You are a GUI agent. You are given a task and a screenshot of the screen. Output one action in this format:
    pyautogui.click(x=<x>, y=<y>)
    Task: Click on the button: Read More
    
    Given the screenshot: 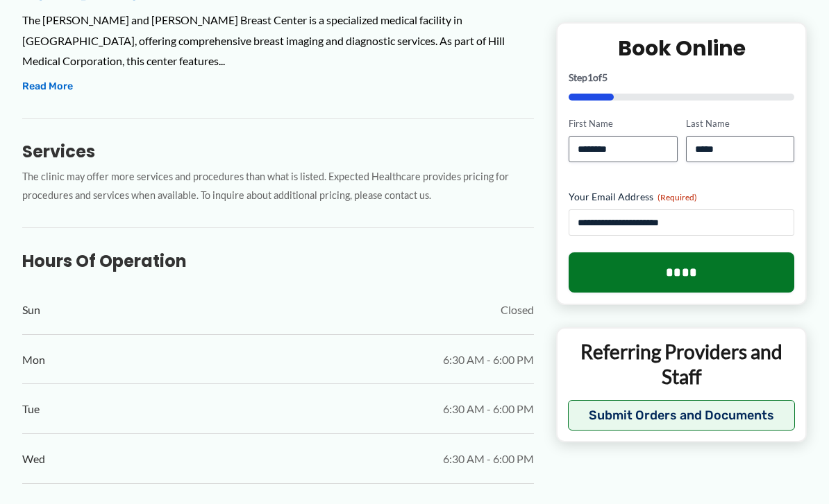 What is the action you would take?
    pyautogui.click(x=48, y=86)
    